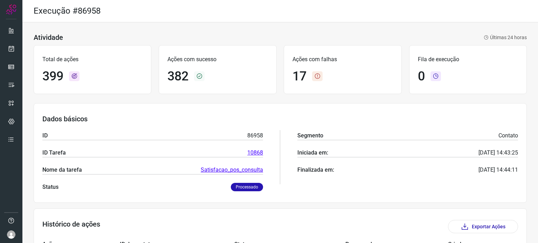 This screenshot has height=243, width=538. What do you see at coordinates (299, 76) in the screenshot?
I see `h1: 17` at bounding box center [299, 76].